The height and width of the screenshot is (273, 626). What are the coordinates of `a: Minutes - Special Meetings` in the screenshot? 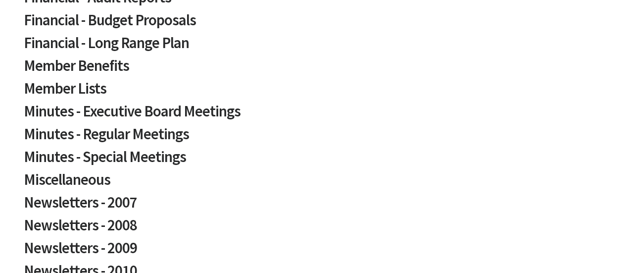 It's located at (313, 160).